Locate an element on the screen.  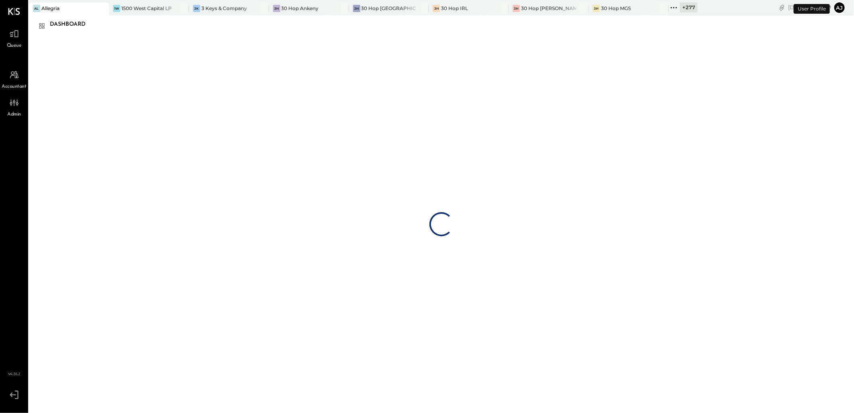
button: Aj is located at coordinates (840, 8).